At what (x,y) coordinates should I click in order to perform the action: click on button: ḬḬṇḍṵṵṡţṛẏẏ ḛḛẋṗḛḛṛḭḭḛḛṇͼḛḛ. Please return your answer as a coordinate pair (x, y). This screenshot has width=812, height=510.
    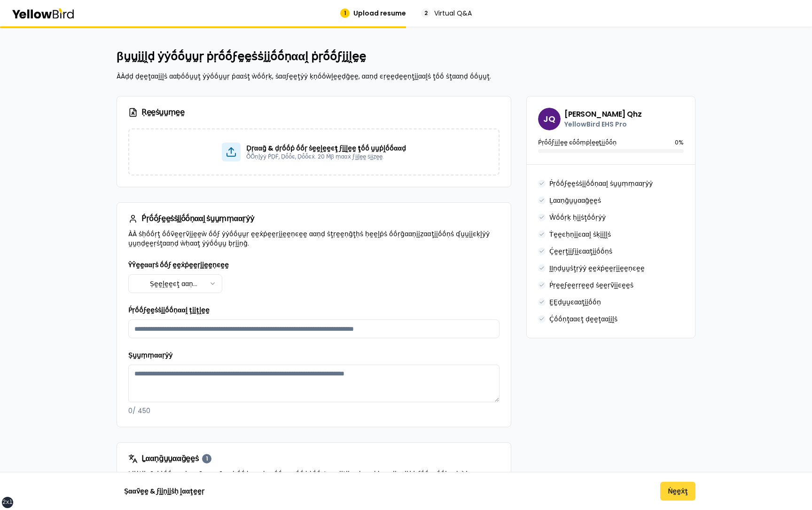
    Looking at the image, I should click on (597, 268).